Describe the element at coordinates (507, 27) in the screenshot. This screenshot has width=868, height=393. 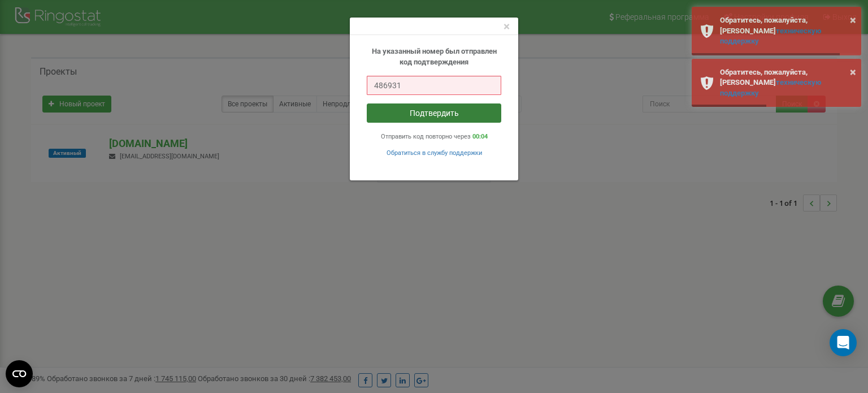
I see `button: Close` at that location.